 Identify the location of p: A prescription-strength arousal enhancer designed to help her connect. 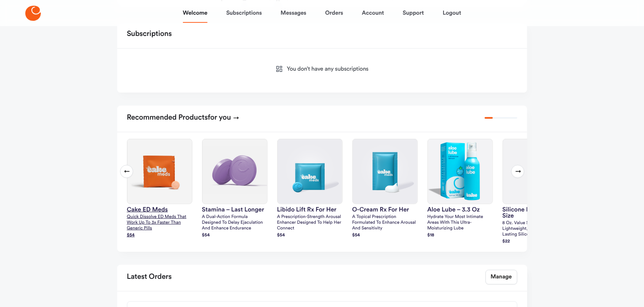
(310, 223).